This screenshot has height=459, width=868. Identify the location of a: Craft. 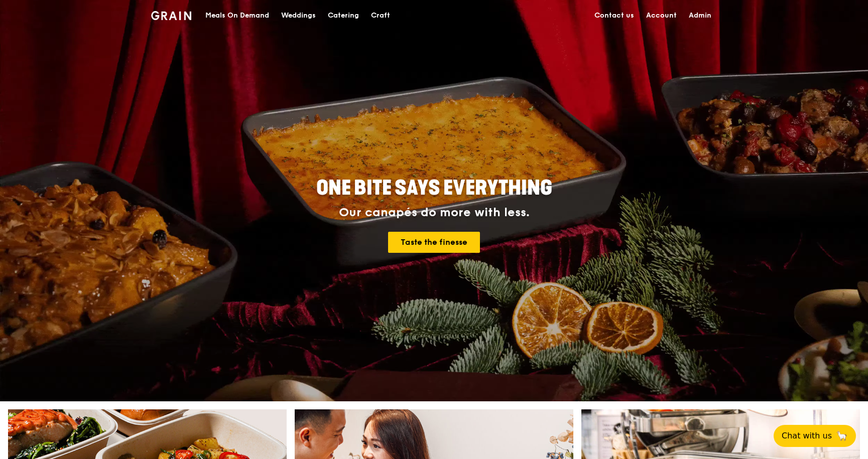
(381, 16).